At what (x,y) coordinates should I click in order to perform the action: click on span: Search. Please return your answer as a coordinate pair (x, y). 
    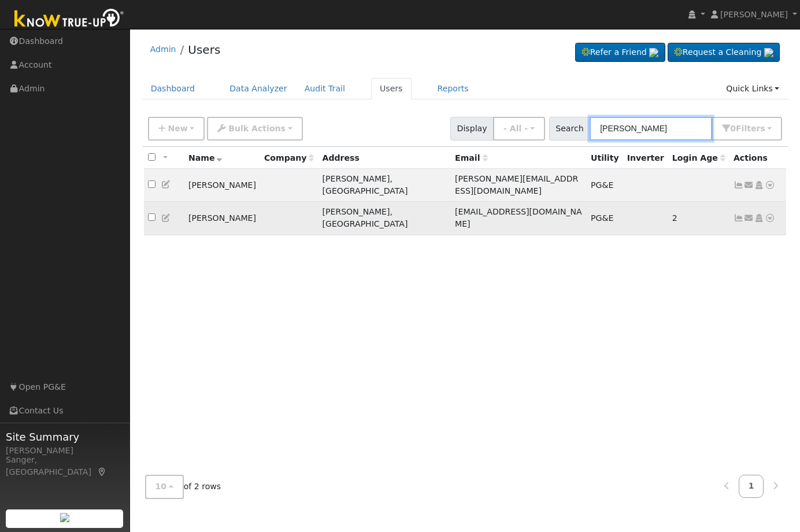
    Looking at the image, I should click on (569, 128).